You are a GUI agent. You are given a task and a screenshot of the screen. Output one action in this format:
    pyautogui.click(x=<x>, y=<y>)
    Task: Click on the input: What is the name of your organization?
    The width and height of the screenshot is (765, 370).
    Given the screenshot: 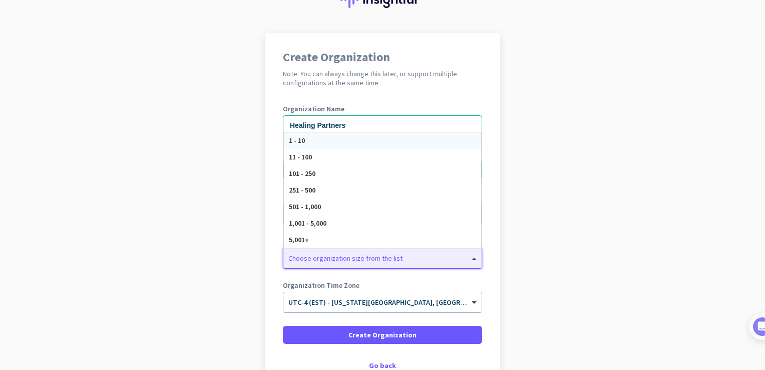 What is the action you would take?
    pyautogui.click(x=383, y=125)
    